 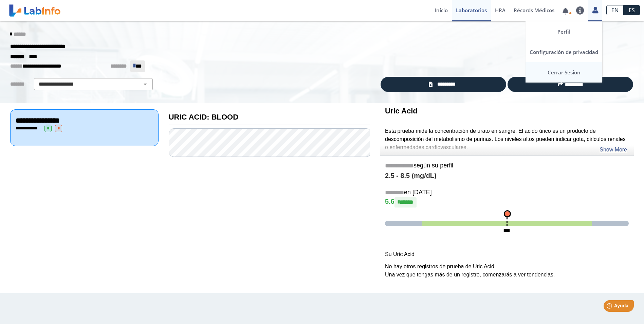 What do you see at coordinates (500, 10) in the screenshot?
I see `span: HRA` at bounding box center [500, 10].